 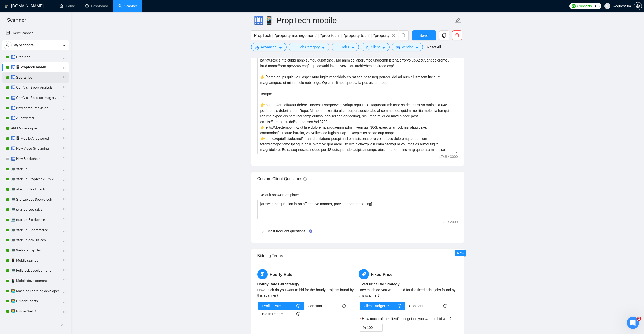 What do you see at coordinates (458, 21) in the screenshot?
I see `span: edit` at bounding box center [458, 21].